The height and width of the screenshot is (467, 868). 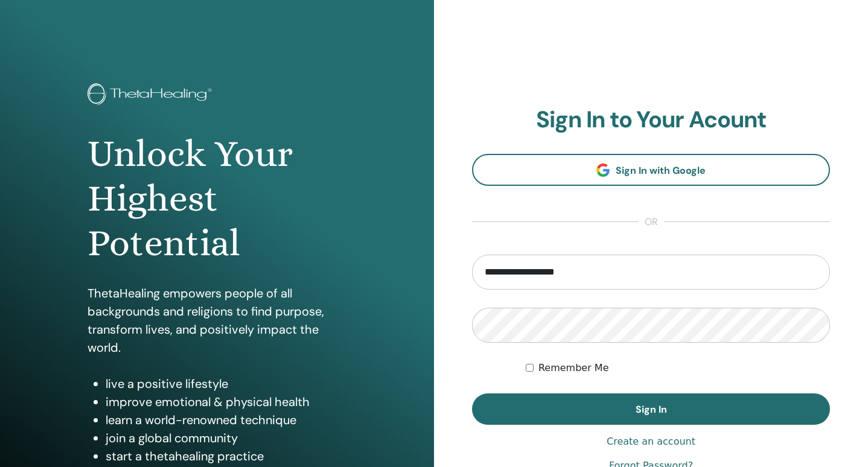 I want to click on span: Sign In with Google, so click(x=660, y=170).